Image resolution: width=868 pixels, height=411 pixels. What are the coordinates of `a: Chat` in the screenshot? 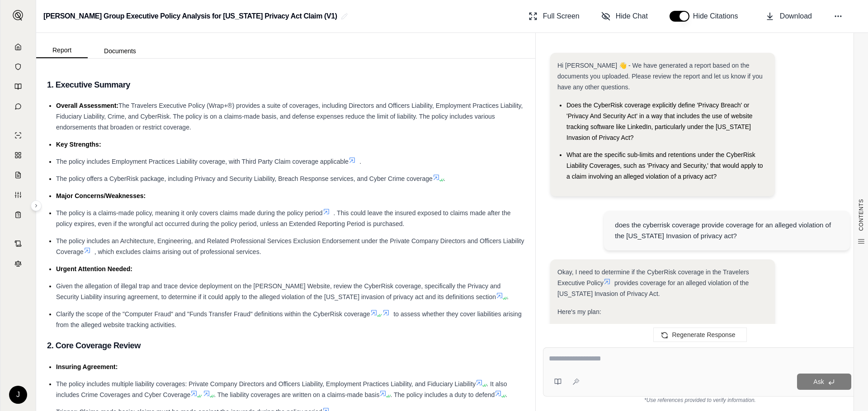 It's located at (18, 107).